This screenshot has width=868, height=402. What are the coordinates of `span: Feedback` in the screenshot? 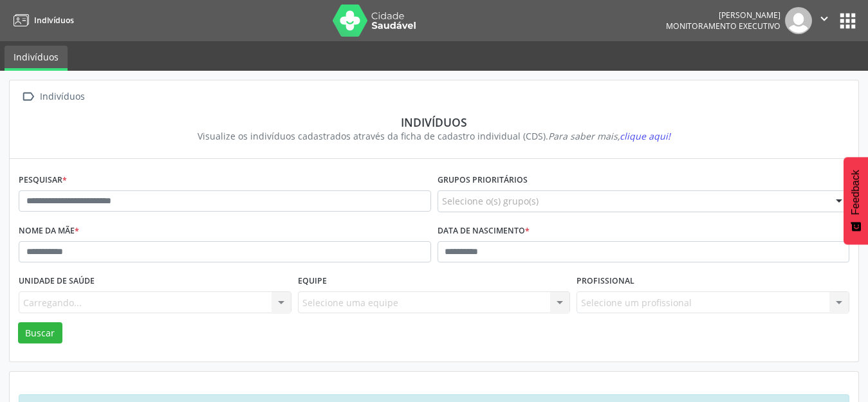 It's located at (856, 192).